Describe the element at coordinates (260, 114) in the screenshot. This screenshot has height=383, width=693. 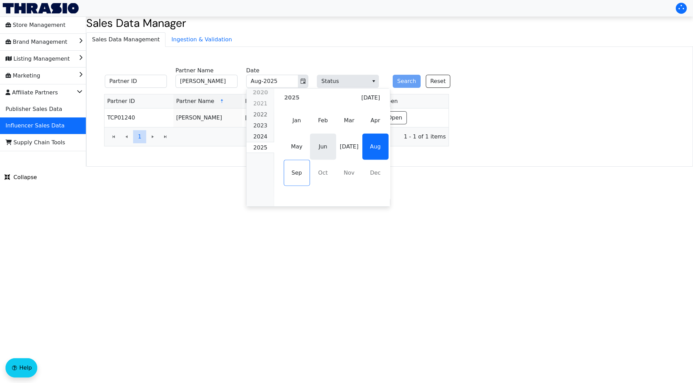
I see `span: 2022` at that location.